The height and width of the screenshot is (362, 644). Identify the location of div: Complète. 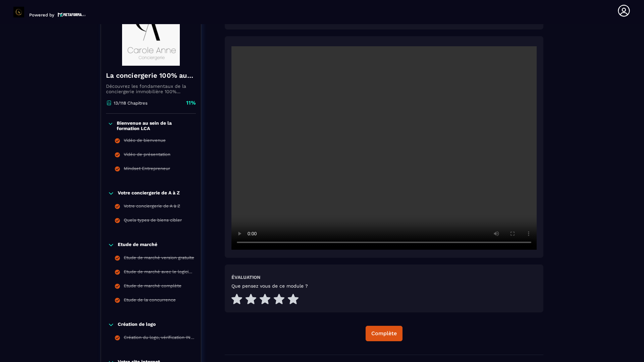
(384, 334).